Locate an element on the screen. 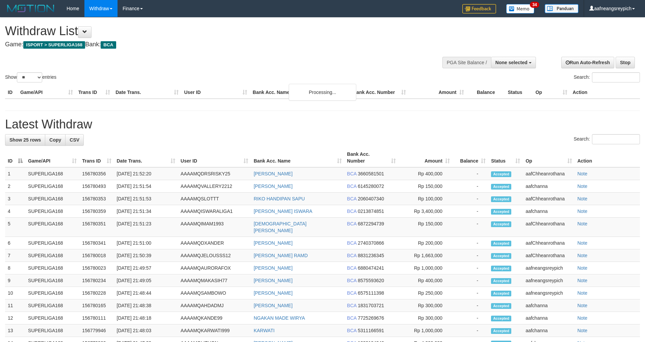  td: AAAAMQKANDE99 is located at coordinates (215, 318).